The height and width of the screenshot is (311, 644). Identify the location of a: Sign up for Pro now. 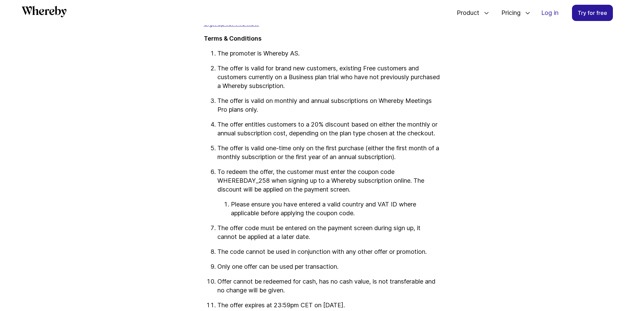
(232, 24).